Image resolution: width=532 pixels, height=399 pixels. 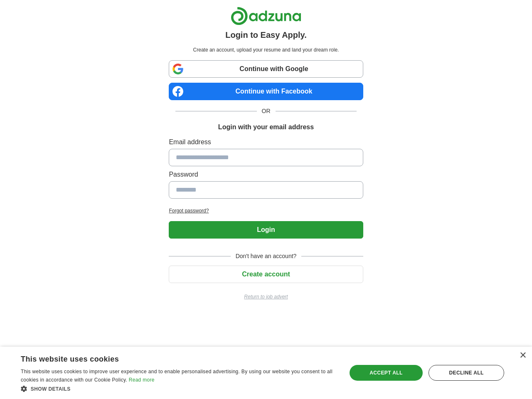 I want to click on a: Create account, so click(x=265, y=274).